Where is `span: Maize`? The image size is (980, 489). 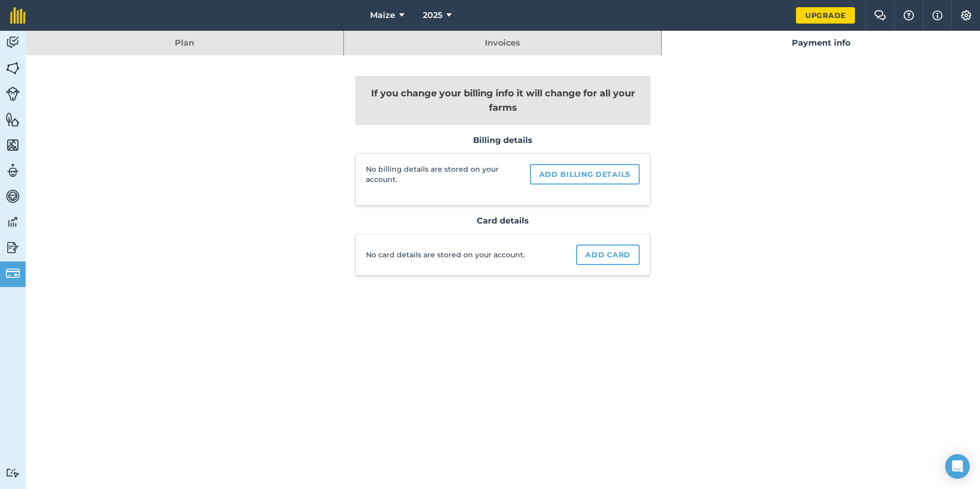
span: Maize is located at coordinates (382, 15).